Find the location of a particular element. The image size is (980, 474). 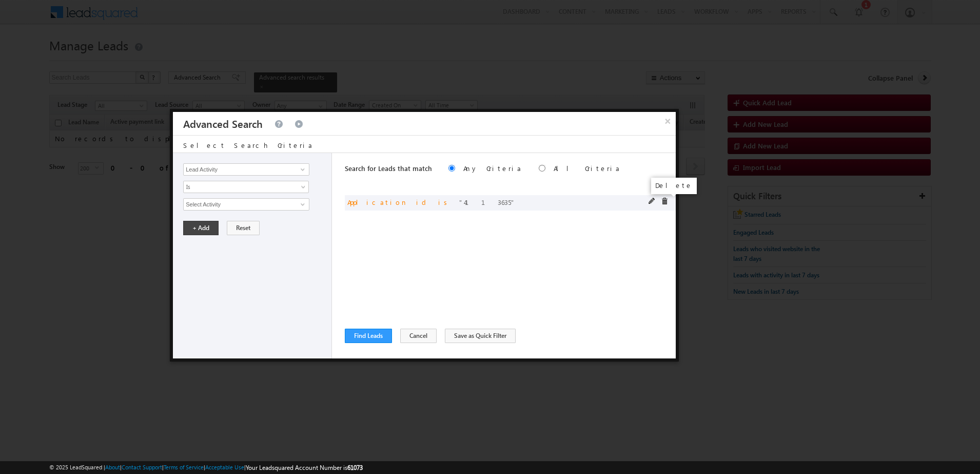

span: Is is located at coordinates (239, 187).